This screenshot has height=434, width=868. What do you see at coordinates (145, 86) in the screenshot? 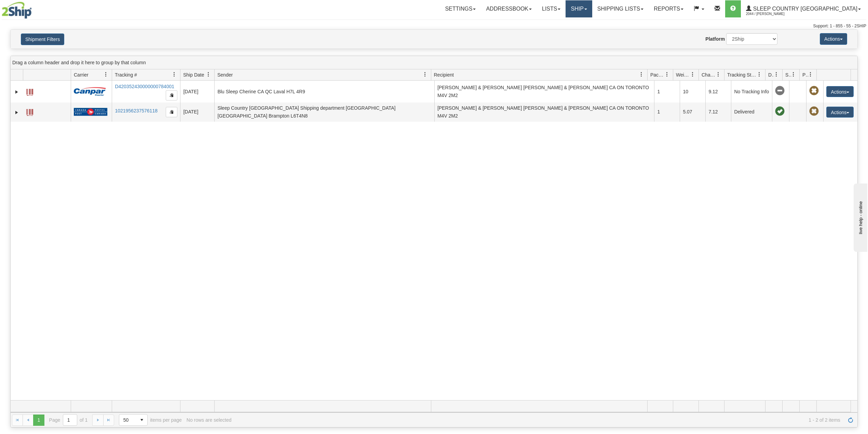
I see `a: D420352430000000784001` at bounding box center [145, 86].